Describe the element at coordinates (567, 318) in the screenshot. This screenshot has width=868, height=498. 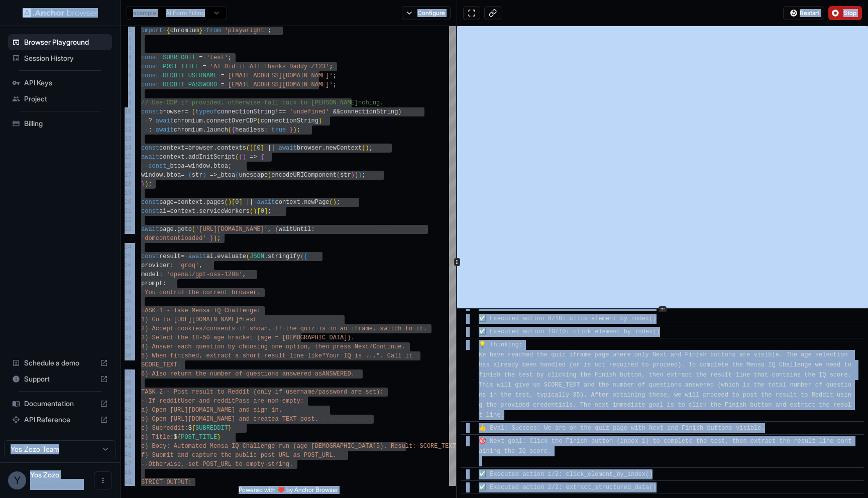
I see `span: ☑️ Executed action 9/10: click_element_by_index()` at that location.